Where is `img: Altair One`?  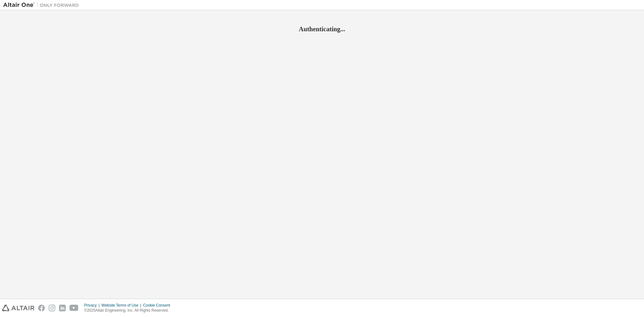 img: Altair One is located at coordinates (43, 5).